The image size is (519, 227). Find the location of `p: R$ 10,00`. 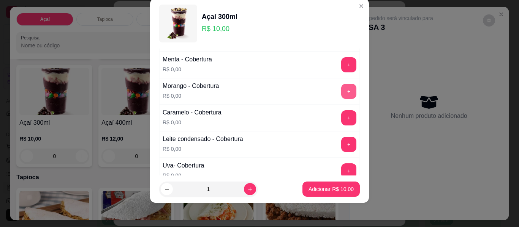

p: R$ 10,00 is located at coordinates (219, 29).